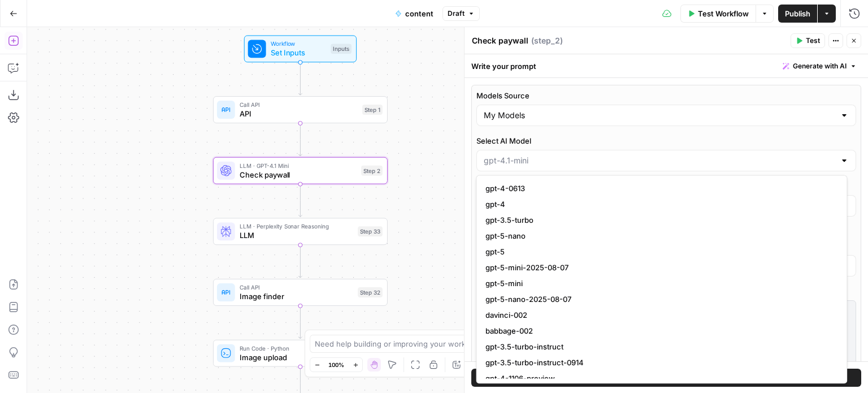  What do you see at coordinates (659, 331) in the screenshot?
I see `span: babbage-002` at bounding box center [659, 331].